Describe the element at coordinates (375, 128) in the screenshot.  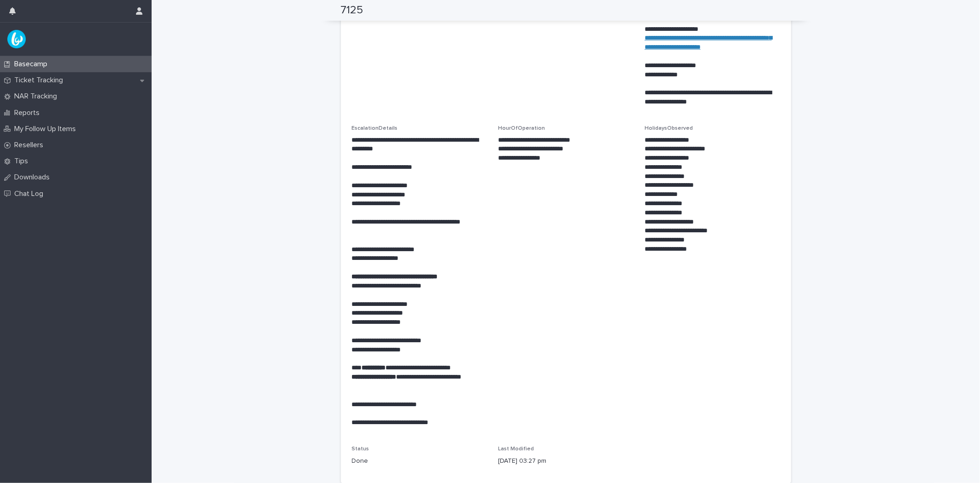
I see `span: EscalationDetails` at that location.